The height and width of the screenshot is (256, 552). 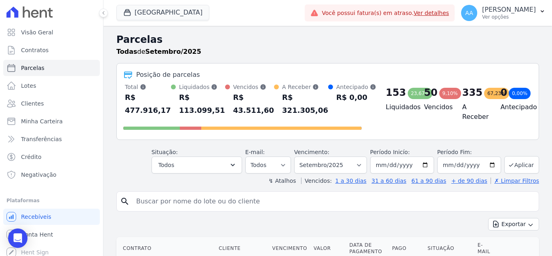 I want to click on span: AA, so click(x=469, y=13).